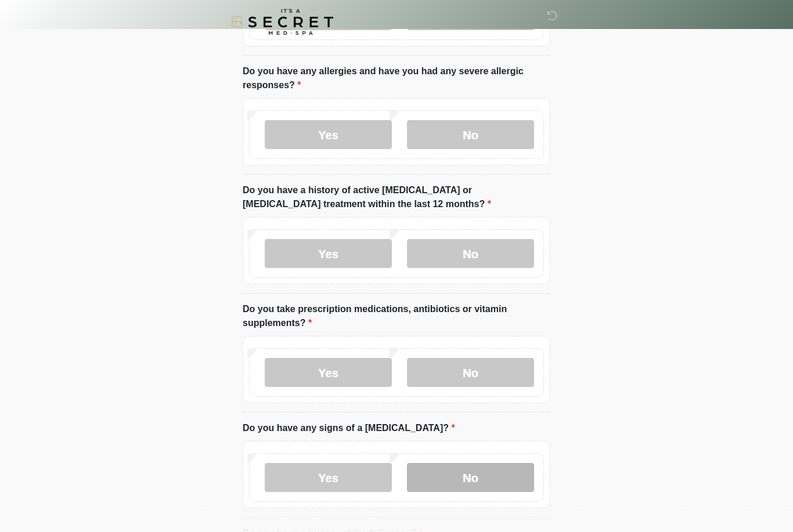 The width and height of the screenshot is (793, 532). I want to click on label: Do you take prescription medications, antibiotics or vitamin supplements?, so click(396, 316).